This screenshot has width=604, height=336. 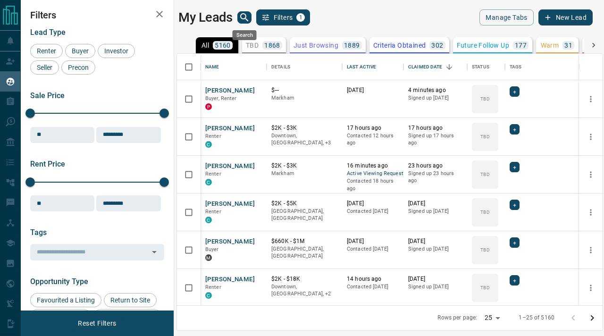 What do you see at coordinates (483, 45) in the screenshot?
I see `p: Future Follow Up` at bounding box center [483, 45].